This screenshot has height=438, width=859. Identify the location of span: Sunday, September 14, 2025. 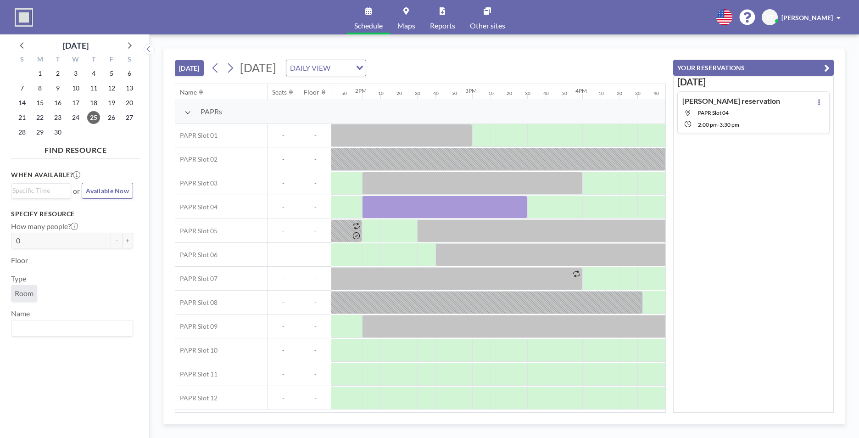
(22, 103).